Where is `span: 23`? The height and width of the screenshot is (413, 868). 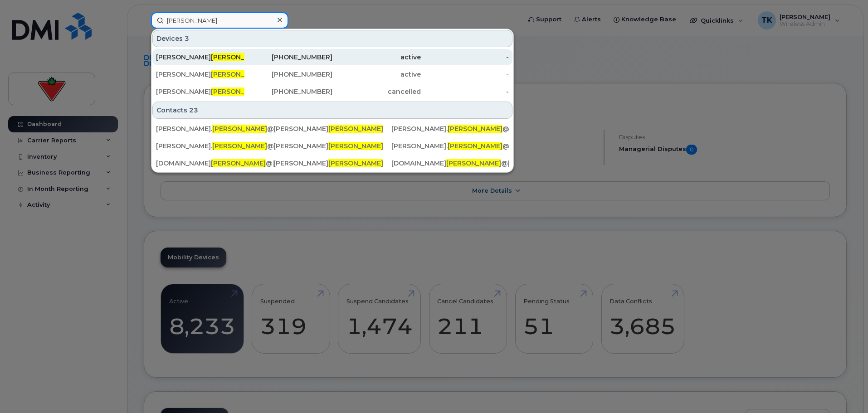
span: 23 is located at coordinates (194, 110).